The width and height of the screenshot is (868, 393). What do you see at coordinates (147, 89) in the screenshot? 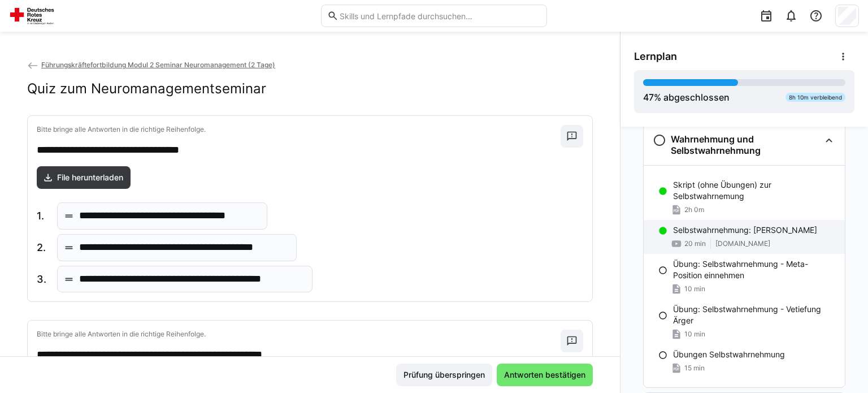
I see `h2: Quiz zum Neuromanagementseminar` at bounding box center [147, 89].